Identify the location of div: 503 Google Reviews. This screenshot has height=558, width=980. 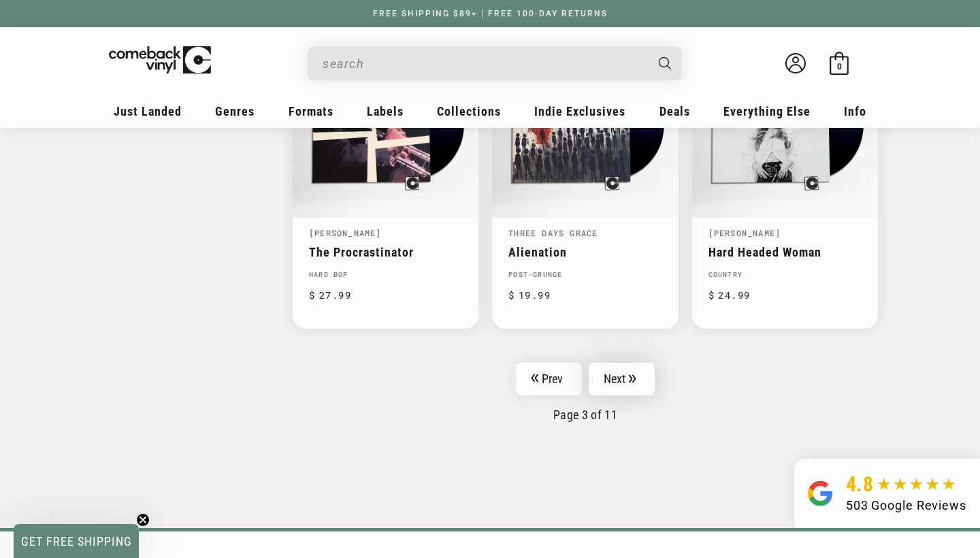
(906, 505).